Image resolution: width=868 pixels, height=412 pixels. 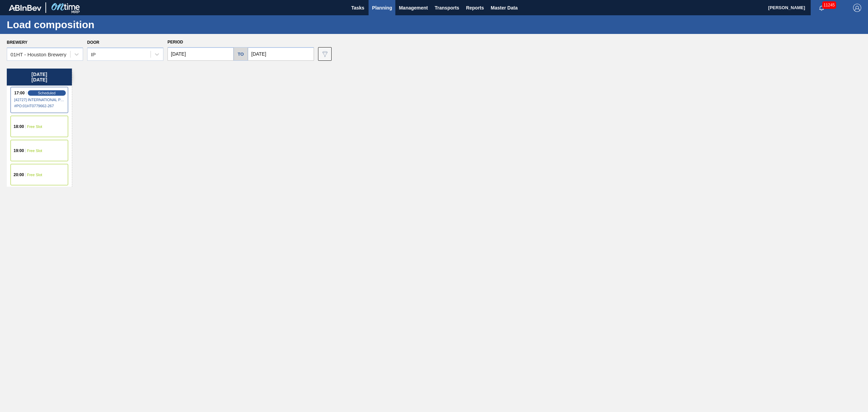 What do you see at coordinates (47, 93) in the screenshot?
I see `span: Scheduled` at bounding box center [47, 93].